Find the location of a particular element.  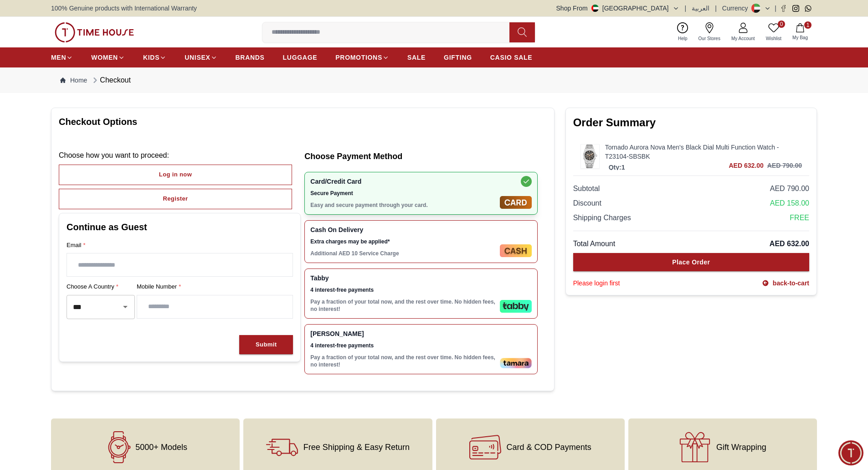

span: Wishlist is located at coordinates (774, 38).